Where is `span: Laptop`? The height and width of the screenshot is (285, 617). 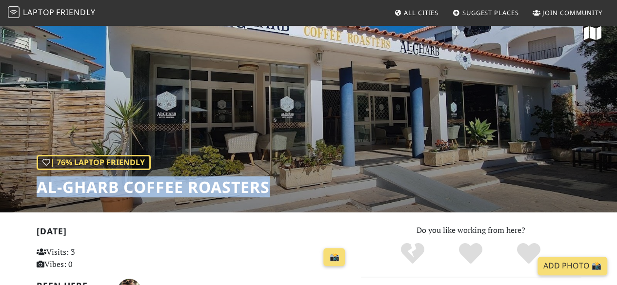 span: Laptop is located at coordinates (39, 12).